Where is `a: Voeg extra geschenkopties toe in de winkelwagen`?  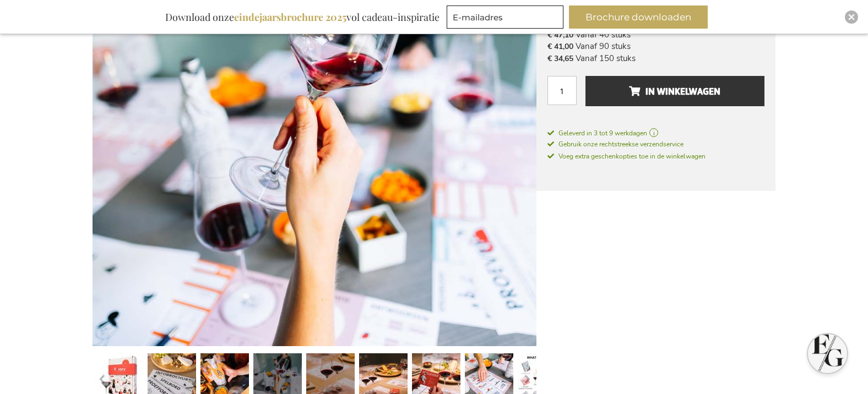 a: Voeg extra geschenkopties toe in de winkelwagen is located at coordinates (657, 156).